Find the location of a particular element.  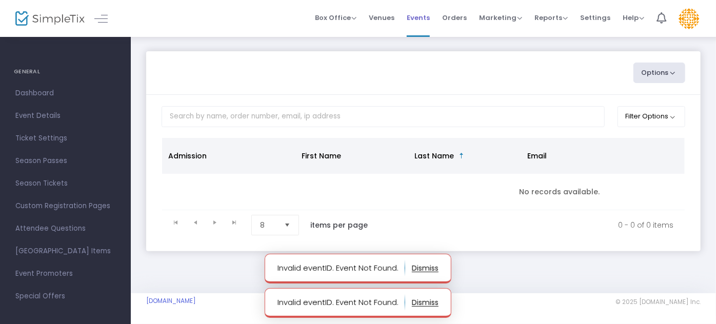

span: Last Name is located at coordinates (434, 156).